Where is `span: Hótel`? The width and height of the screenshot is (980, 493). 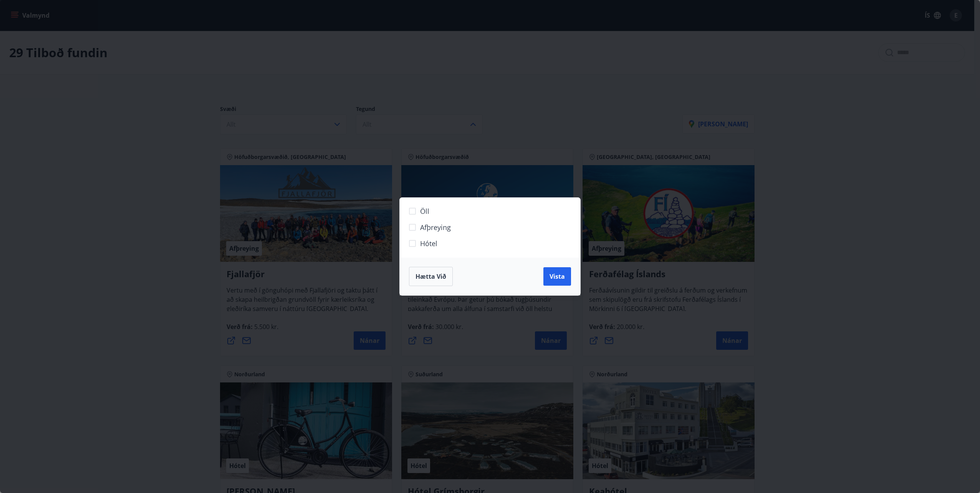
span: Hótel is located at coordinates (429, 243).